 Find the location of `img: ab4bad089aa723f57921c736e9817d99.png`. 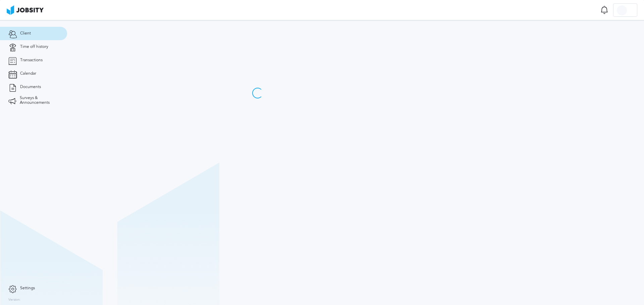

img: ab4bad089aa723f57921c736e9817d99.png is located at coordinates (25, 10).